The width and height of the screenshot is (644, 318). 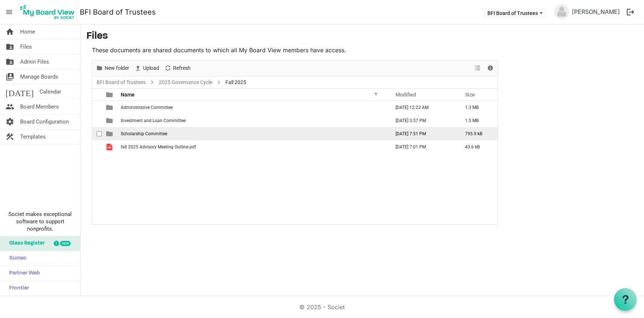 I want to click on a: © 2025 - Societ, so click(x=322, y=307).